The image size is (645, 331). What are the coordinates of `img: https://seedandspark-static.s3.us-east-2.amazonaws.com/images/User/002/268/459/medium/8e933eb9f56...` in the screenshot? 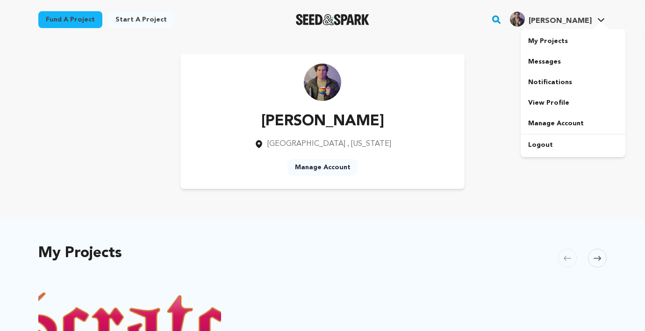 It's located at (323, 82).